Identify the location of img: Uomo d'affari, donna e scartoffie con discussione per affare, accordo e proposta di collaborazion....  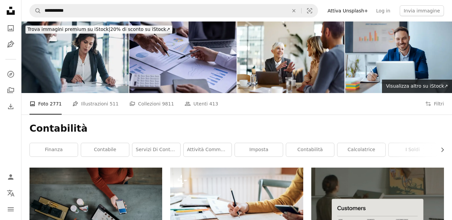
(75, 57).